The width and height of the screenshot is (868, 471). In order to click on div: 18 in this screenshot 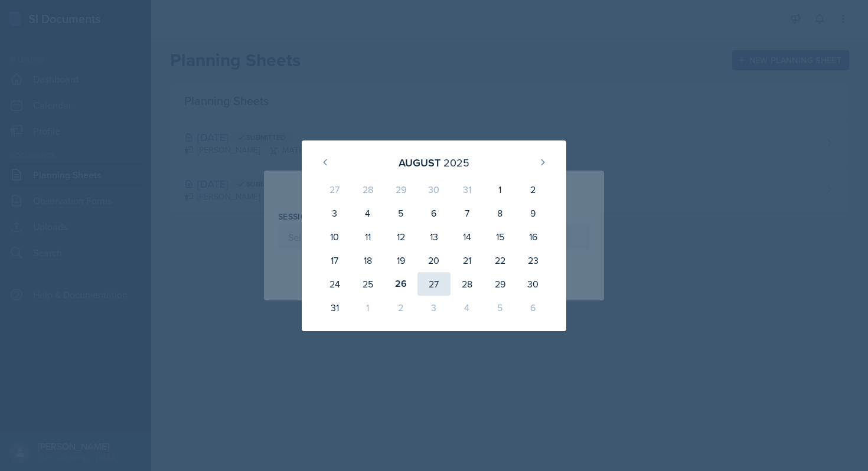, I will do `click(368, 261)`.